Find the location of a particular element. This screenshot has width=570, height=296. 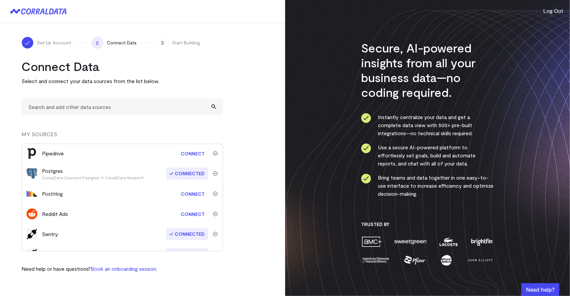

img: ico-check-white-5ff98cb1.svg is located at coordinates (28, 43).